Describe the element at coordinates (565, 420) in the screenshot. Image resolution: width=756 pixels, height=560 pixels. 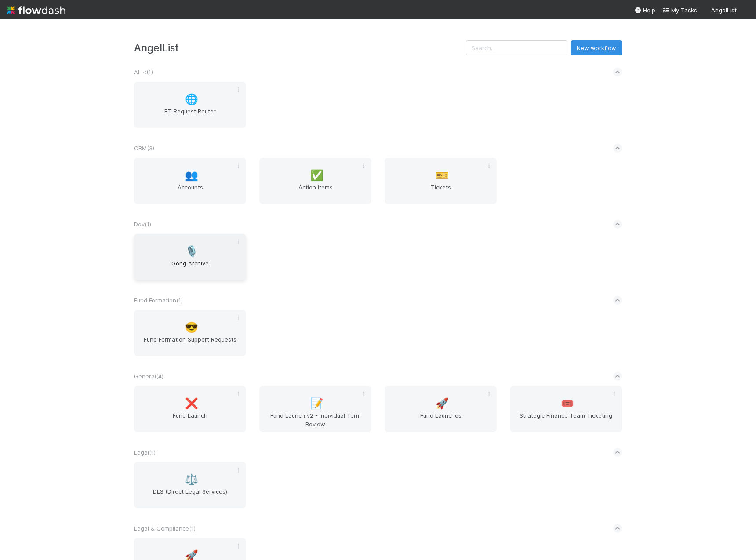
I see `span: Strategic Finance Team Ticketing` at that location.